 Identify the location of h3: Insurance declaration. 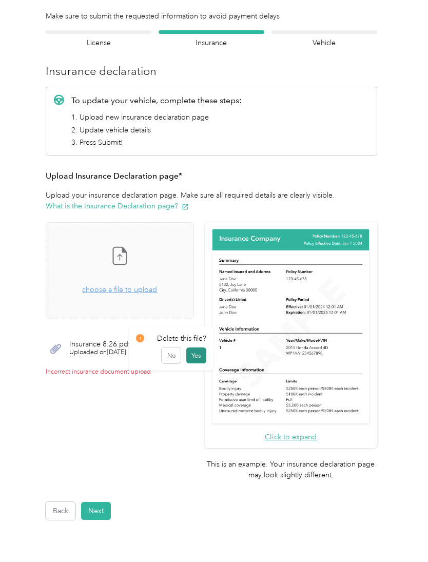
(212, 71).